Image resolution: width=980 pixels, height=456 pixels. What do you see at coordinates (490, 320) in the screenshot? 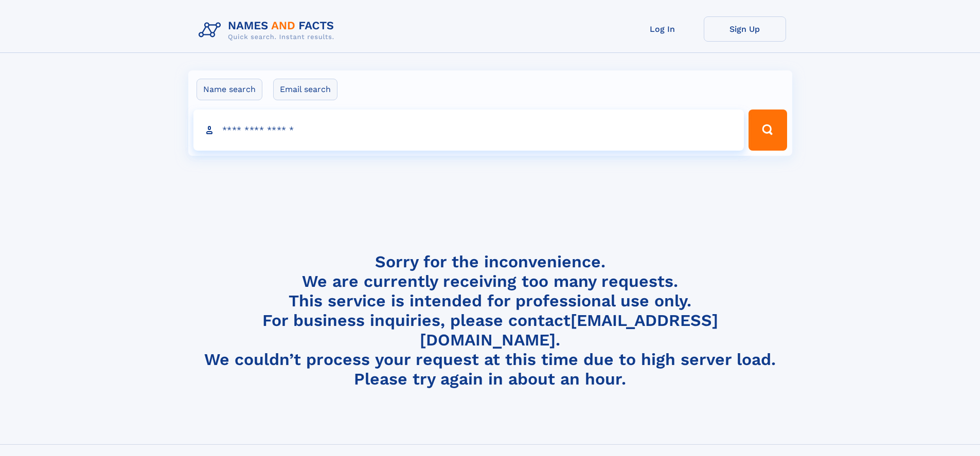
I see `h4: Sorry for the inconvenience. We are currently receiving too many requests. This service is intend...` at bounding box center [490, 320].